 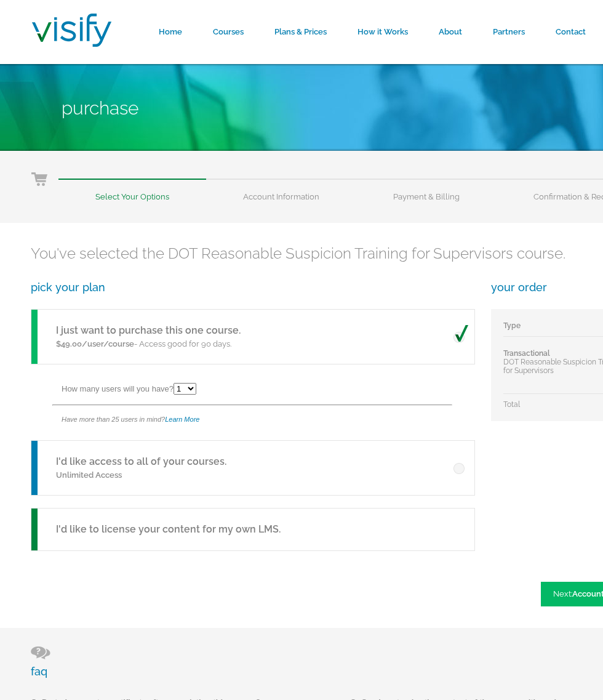 What do you see at coordinates (100, 107) in the screenshot?
I see `span: Purchase` at bounding box center [100, 107].